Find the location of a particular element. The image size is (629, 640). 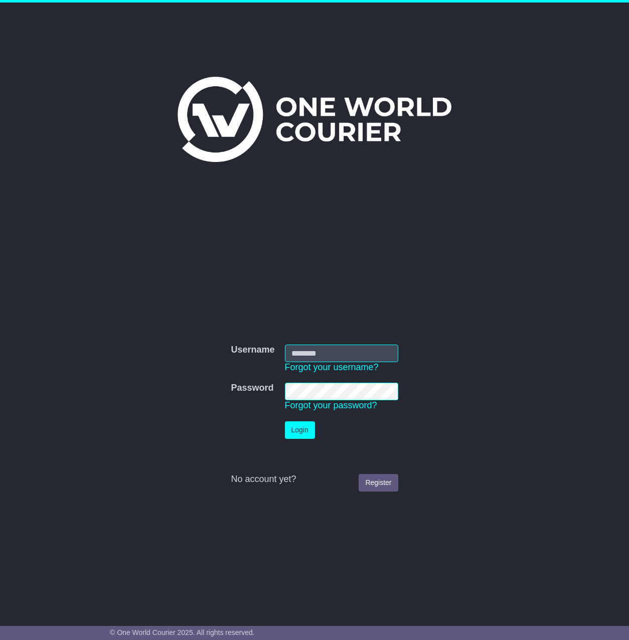

a: Forgot your username? is located at coordinates (331, 367).